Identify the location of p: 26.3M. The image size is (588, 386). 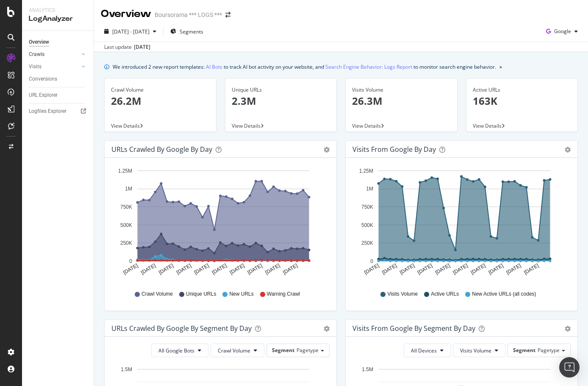
(402, 100).